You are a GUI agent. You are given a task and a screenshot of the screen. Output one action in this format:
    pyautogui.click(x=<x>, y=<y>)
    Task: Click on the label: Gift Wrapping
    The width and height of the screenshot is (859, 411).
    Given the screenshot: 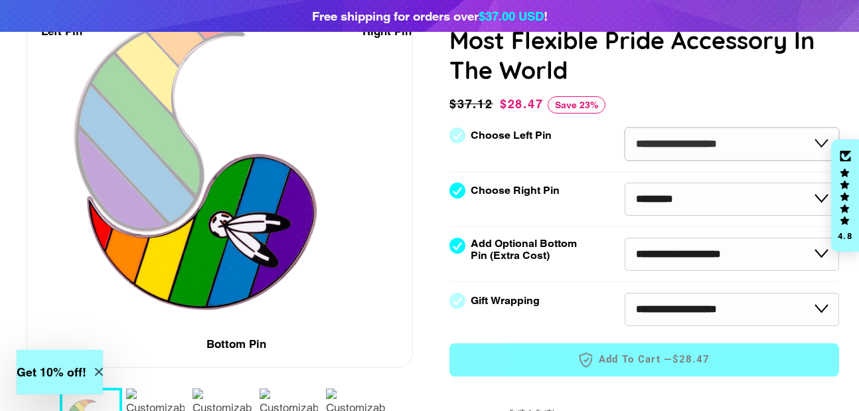 What is the action you would take?
    pyautogui.click(x=505, y=301)
    